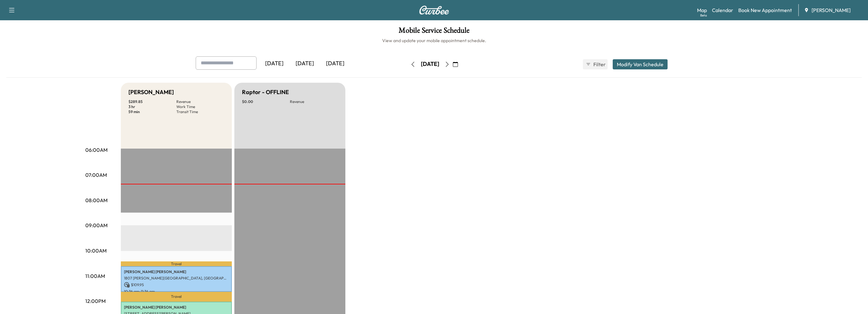 The width and height of the screenshot is (868, 314). What do you see at coordinates (765, 10) in the screenshot?
I see `a: Book New Appointment` at bounding box center [765, 10].